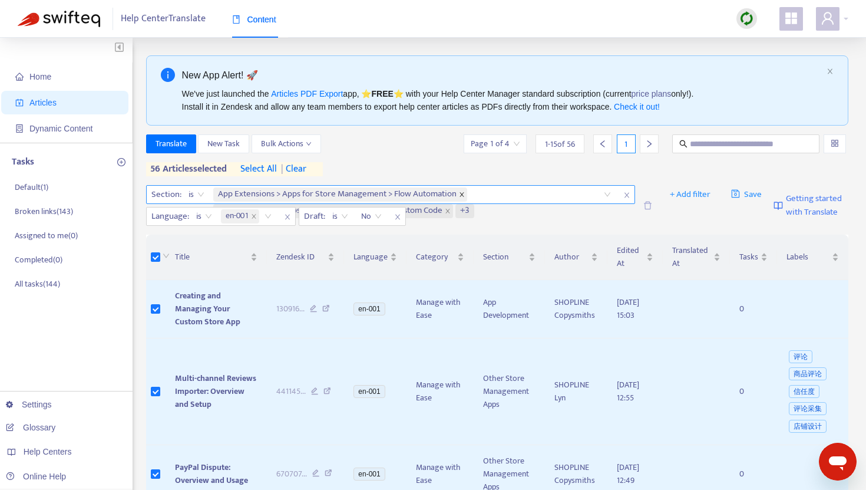 The height and width of the screenshot is (490, 866). I want to click on span: +3, so click(465, 211).